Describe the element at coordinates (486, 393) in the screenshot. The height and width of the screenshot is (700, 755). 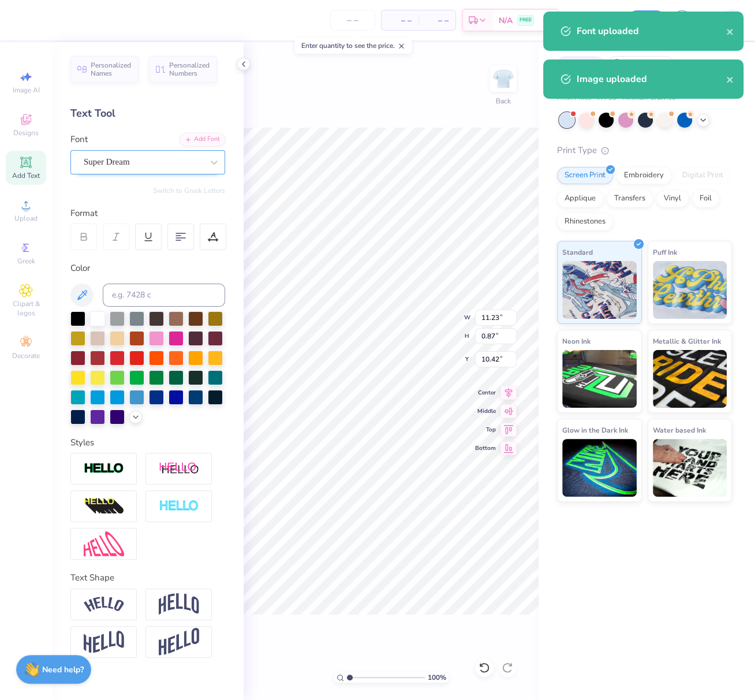
I see `span: Center` at that location.